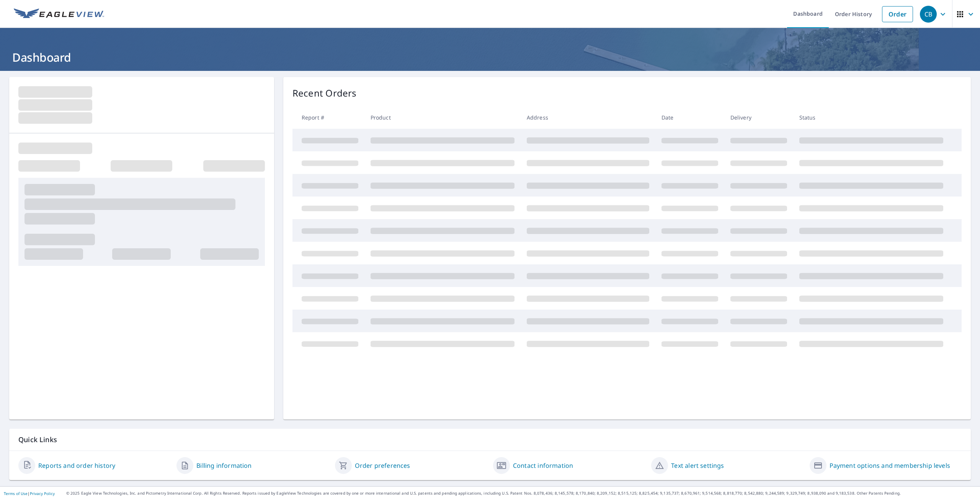 The height and width of the screenshot is (500, 980). What do you see at coordinates (325, 93) in the screenshot?
I see `p: Recent Orders` at bounding box center [325, 93].